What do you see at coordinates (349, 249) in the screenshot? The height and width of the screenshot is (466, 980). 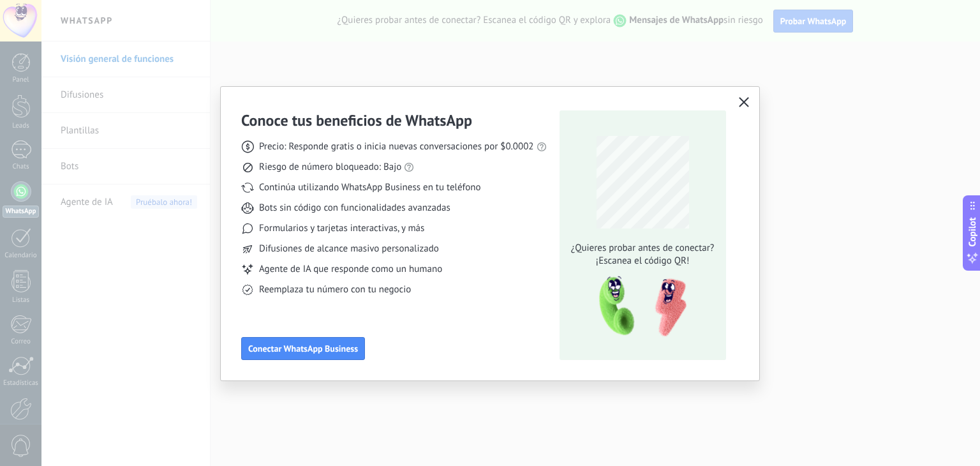 I see `span: Difusiones de alcance masivo personalizado` at bounding box center [349, 249].